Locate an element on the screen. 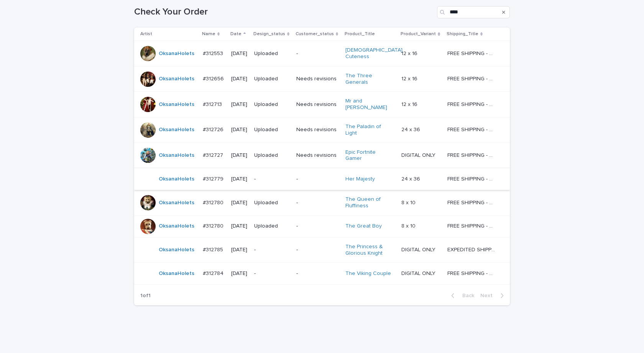  input: Search is located at coordinates (473, 12).